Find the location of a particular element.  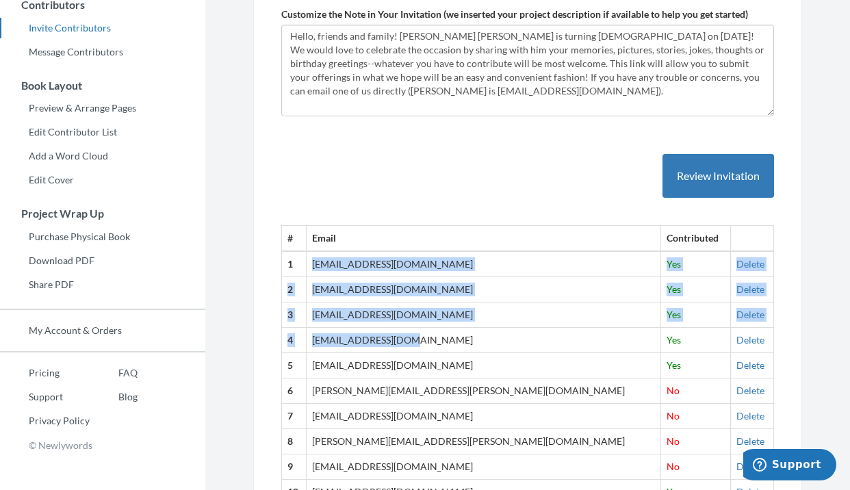

th: Email is located at coordinates (484, 238).